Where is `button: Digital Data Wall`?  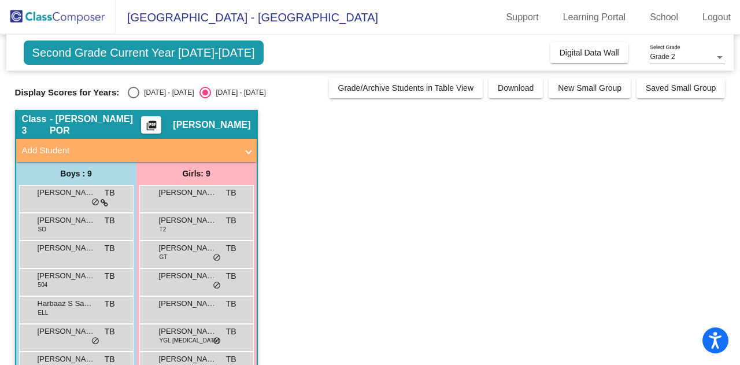
button: Digital Data Wall is located at coordinates (589, 53).